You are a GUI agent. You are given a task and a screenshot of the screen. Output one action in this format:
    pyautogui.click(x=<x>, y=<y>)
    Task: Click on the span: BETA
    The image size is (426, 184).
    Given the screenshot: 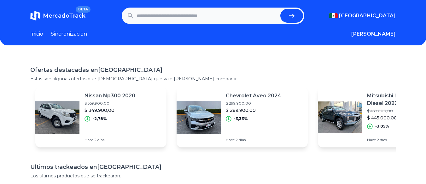 What is the action you would take?
    pyautogui.click(x=83, y=9)
    